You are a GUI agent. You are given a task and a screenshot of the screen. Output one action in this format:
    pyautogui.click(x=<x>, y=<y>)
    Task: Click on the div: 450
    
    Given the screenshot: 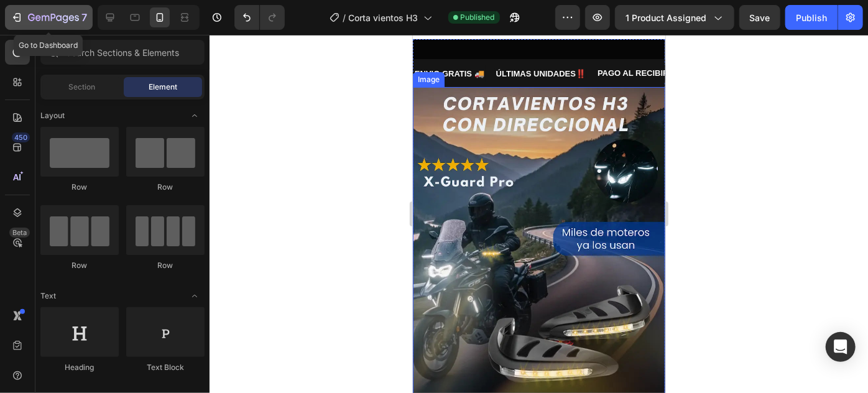 What is the action you would take?
    pyautogui.click(x=21, y=137)
    